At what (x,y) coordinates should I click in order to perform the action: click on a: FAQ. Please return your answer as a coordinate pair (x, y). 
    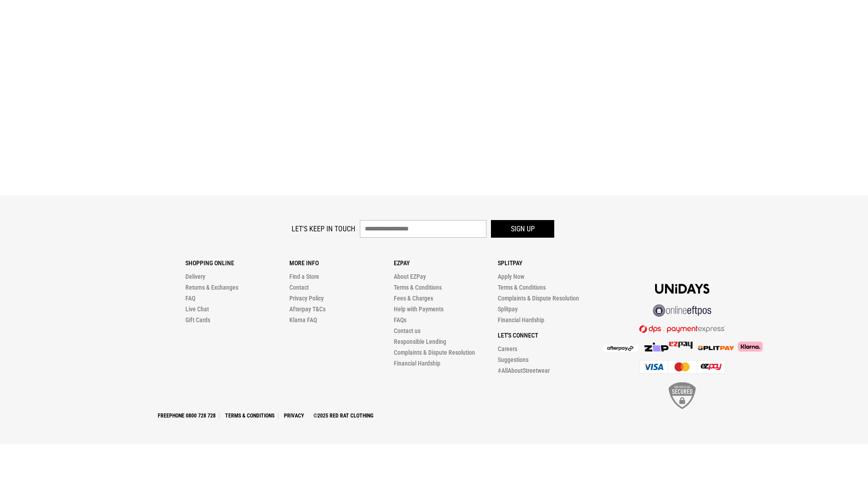
    Looking at the image, I should click on (191, 298).